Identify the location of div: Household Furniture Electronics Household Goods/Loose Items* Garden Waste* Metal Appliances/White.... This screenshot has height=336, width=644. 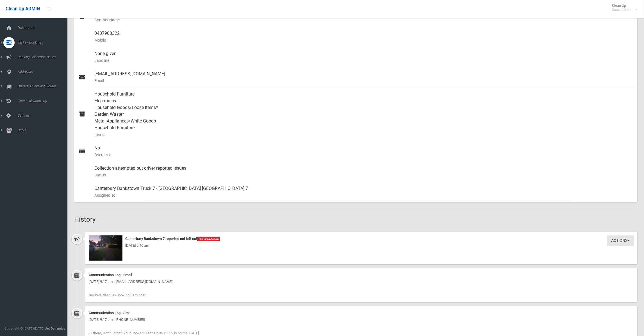
(364, 114).